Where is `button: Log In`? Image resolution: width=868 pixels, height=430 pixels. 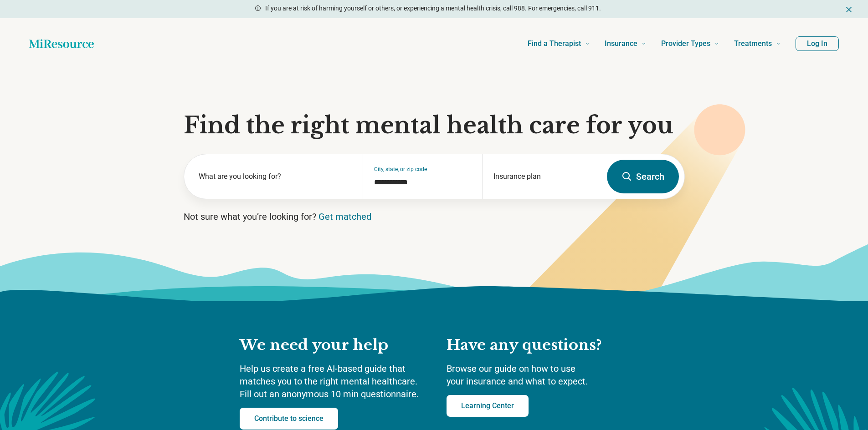
button: Log In is located at coordinates (817, 44).